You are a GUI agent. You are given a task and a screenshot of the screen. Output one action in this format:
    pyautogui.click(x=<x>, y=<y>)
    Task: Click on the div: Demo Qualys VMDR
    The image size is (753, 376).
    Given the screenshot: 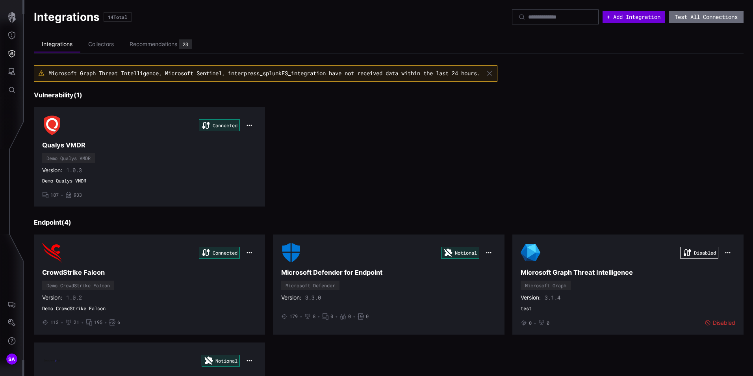 What is the action you would take?
    pyautogui.click(x=69, y=158)
    